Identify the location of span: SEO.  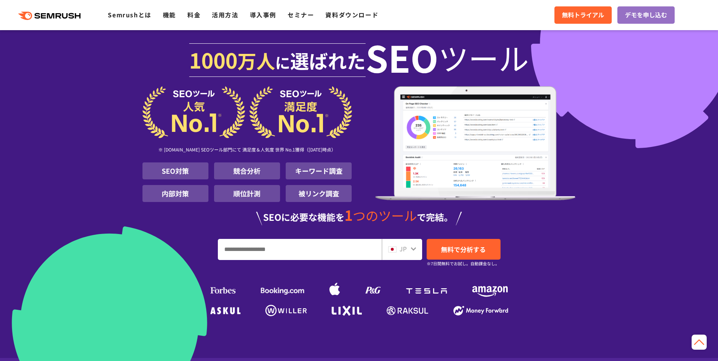
(402, 57).